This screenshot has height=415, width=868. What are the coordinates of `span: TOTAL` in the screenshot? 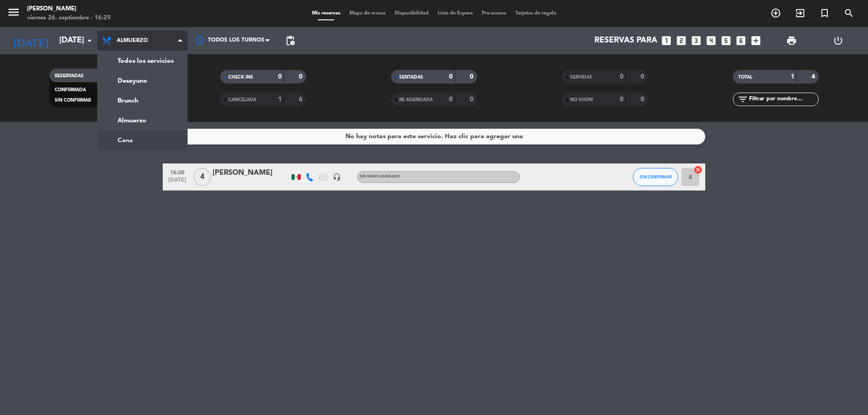 It's located at (745, 77).